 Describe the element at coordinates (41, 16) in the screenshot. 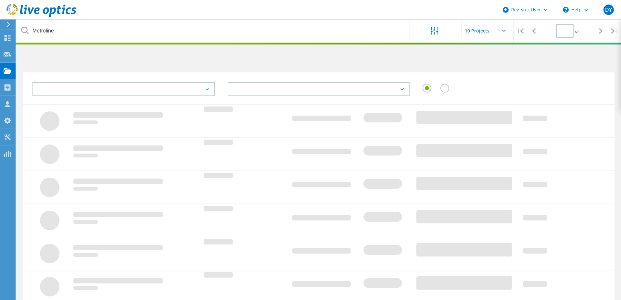

I see `a: Live Optics Dashboard` at that location.